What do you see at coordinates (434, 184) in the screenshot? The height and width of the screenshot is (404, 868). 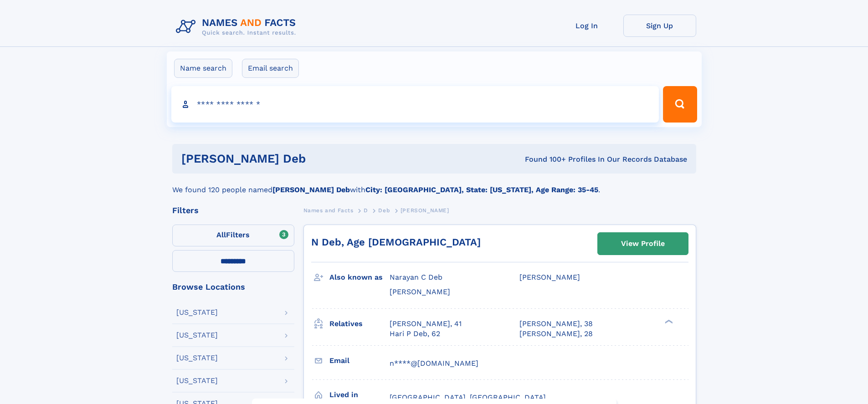 I see `div: We found 120 people named with .` at bounding box center [434, 184].